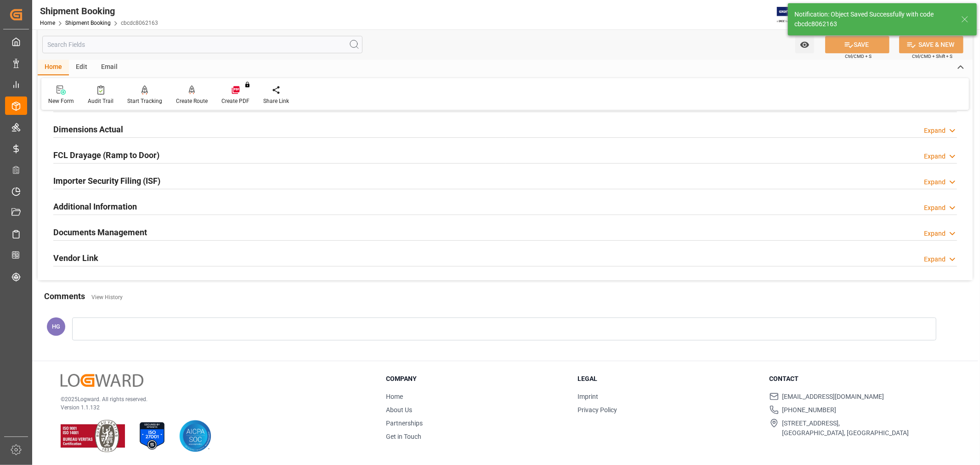 This screenshot has height=465, width=980. What do you see at coordinates (88, 129) in the screenshot?
I see `h2: Dimensions Actual` at bounding box center [88, 129].